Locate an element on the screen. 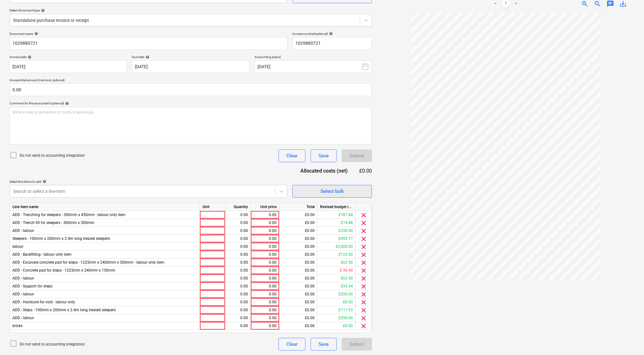 This screenshot has width=644, height=355. div: £909.77 is located at coordinates (337, 239).